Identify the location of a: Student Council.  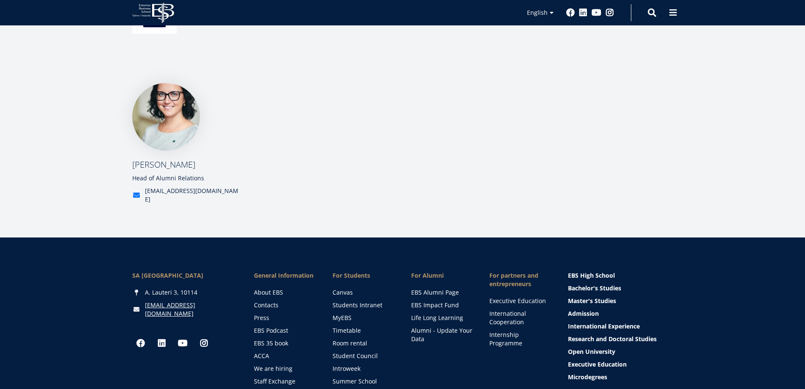
(364, 356).